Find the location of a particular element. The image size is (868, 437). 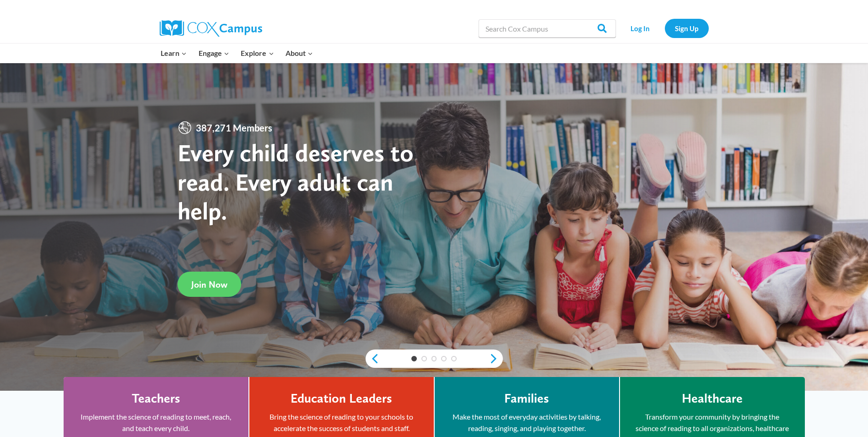

a: Log In is located at coordinates (640, 28).